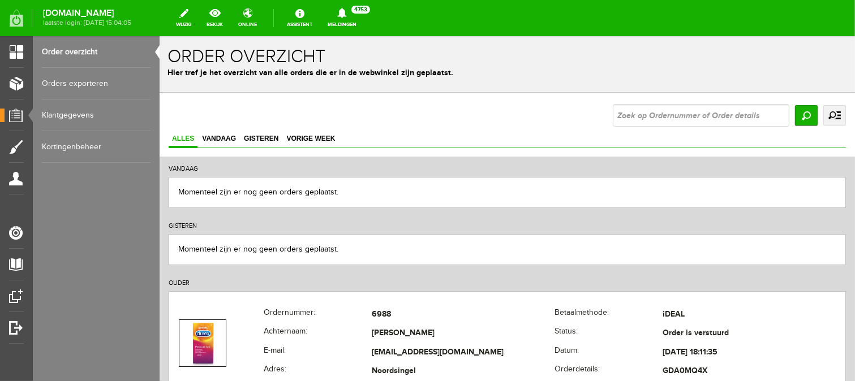 This screenshot has width=855, height=381. Describe the element at coordinates (348, 36) in the screenshot. I see `p: Hier tref je het overzicht van alle orders die er in de webwinkel zijn geplaatst.` at that location.